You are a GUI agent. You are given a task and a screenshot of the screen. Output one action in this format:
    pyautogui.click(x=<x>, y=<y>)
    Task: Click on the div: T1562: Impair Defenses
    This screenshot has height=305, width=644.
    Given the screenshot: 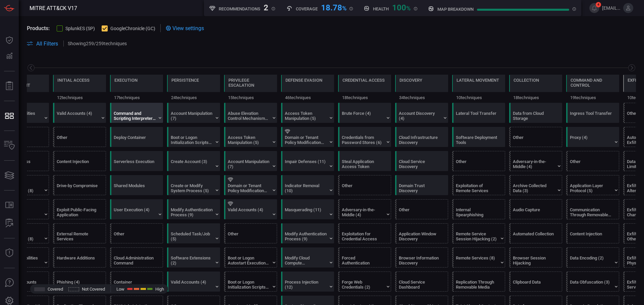 What is the action you would take?
    pyautogui.click(x=307, y=161)
    